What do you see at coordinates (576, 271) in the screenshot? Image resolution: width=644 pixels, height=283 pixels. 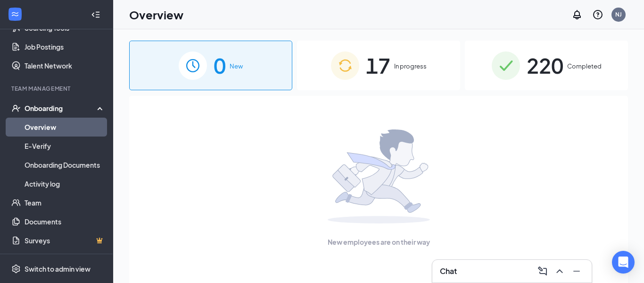 I see `button: Minimize` at bounding box center [576, 271].